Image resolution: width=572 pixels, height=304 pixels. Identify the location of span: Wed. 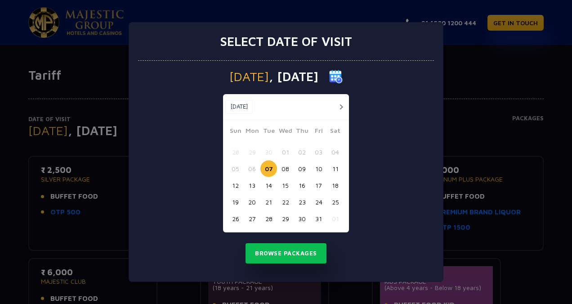
(285, 132).